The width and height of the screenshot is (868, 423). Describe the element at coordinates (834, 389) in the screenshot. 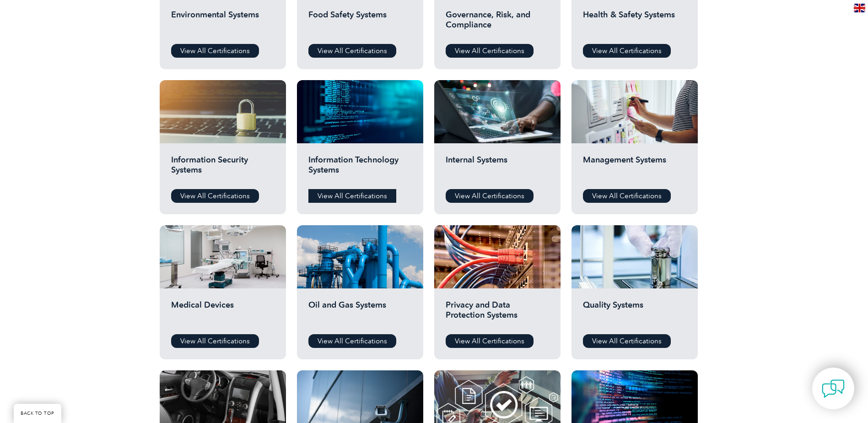

I see `img: contact-chat.png` at that location.